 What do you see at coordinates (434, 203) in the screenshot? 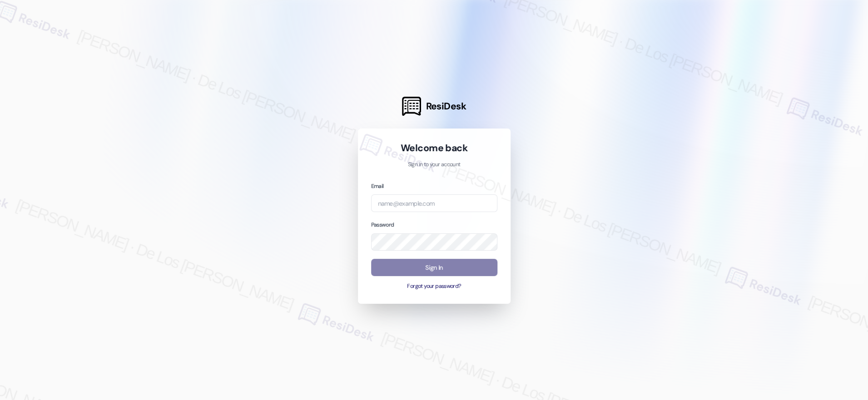
I see `input: name@example.com` at bounding box center [434, 203].